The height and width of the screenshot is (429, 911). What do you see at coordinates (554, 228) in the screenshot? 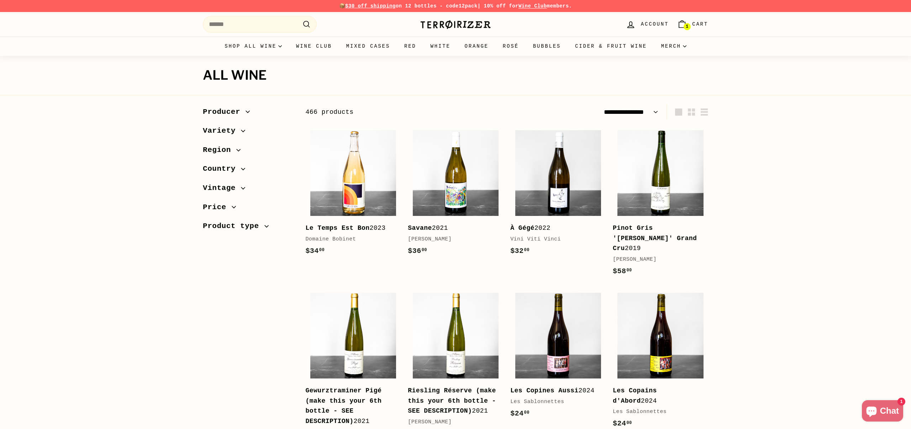
I see `div: 2022` at bounding box center [554, 228].